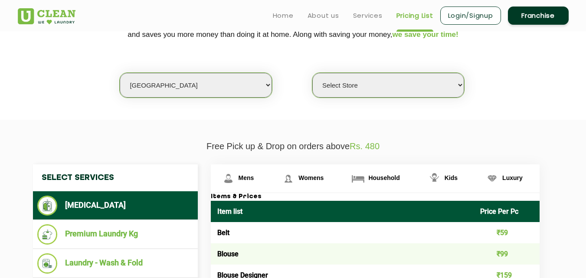 This screenshot has width=586, height=278. Describe the element at coordinates (434, 178) in the screenshot. I see `img: Kids` at that location.